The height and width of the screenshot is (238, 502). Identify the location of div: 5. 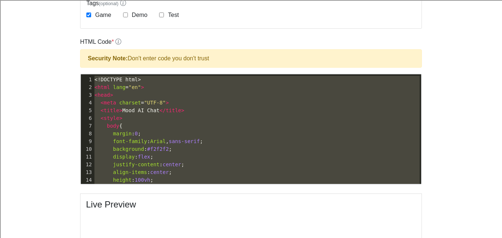
(87, 110).